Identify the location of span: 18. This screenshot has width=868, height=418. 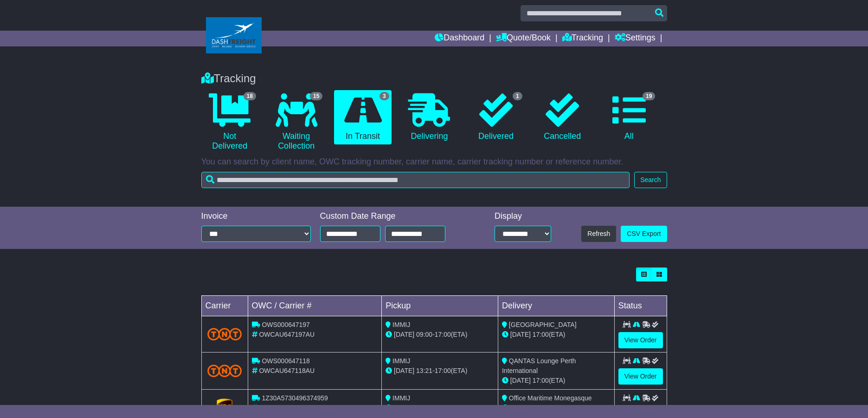
(249, 96).